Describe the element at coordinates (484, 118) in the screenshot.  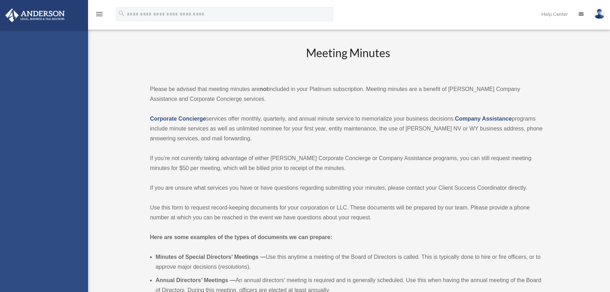
I see `a: Company Assistance` at that location.